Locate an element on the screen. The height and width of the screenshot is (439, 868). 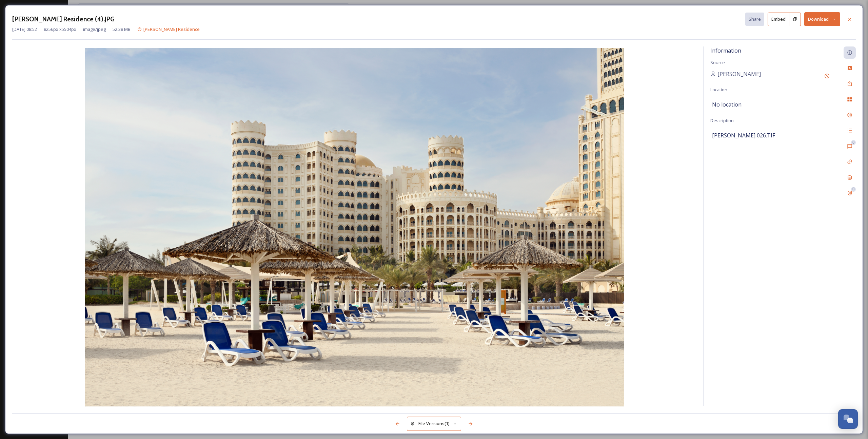
button: Share is located at coordinates (755, 19).